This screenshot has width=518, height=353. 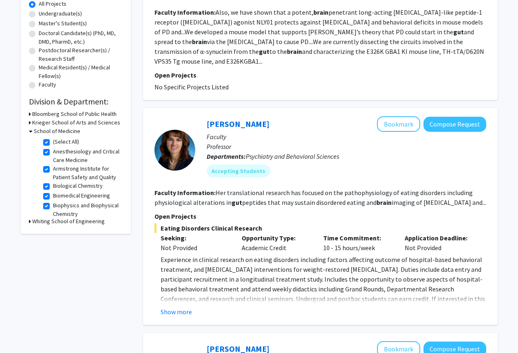 What do you see at coordinates (74, 114) in the screenshot?
I see `h3: Bloomberg School of Public Health` at bounding box center [74, 114].